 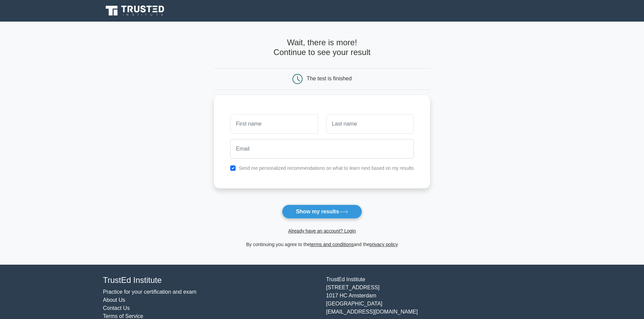 I want to click on h4: Wait, there is more! Continue to see your result, so click(x=322, y=48).